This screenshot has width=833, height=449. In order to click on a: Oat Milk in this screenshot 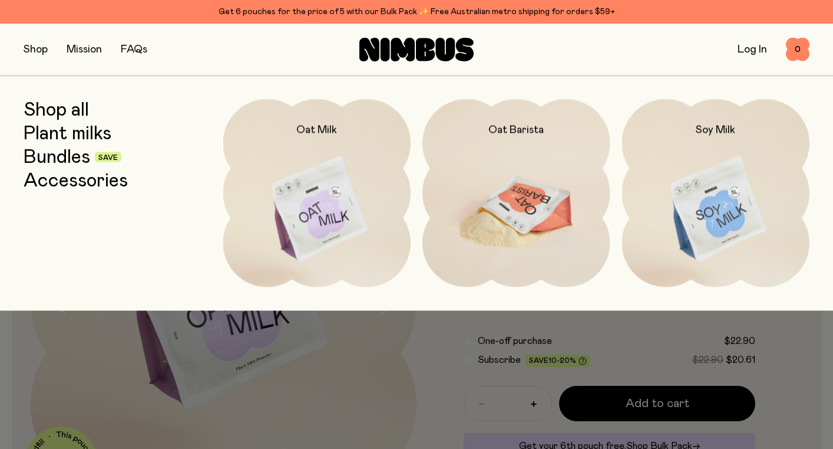, I will do `click(317, 193)`.